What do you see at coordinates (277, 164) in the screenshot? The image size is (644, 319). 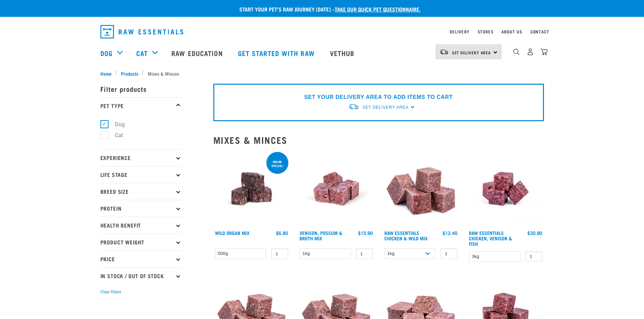 I see `div: ONLINE SPECIAL!` at bounding box center [277, 164].